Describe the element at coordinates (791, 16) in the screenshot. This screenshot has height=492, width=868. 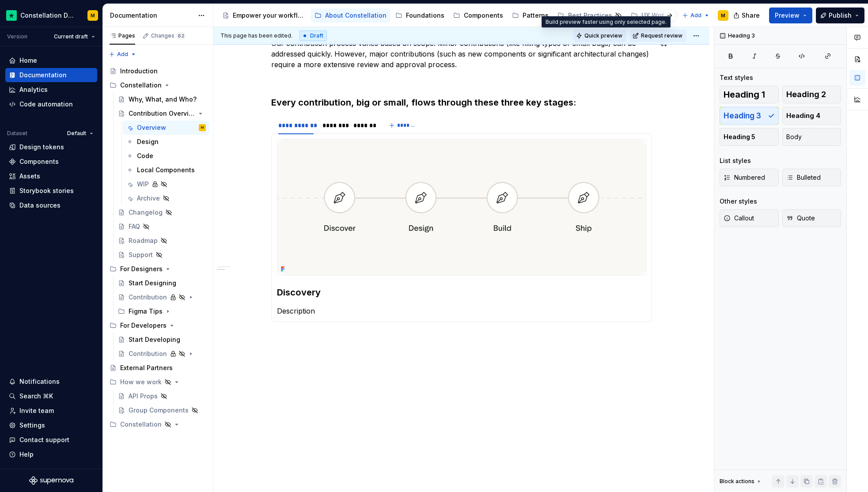
I see `button: Preview` at that location.